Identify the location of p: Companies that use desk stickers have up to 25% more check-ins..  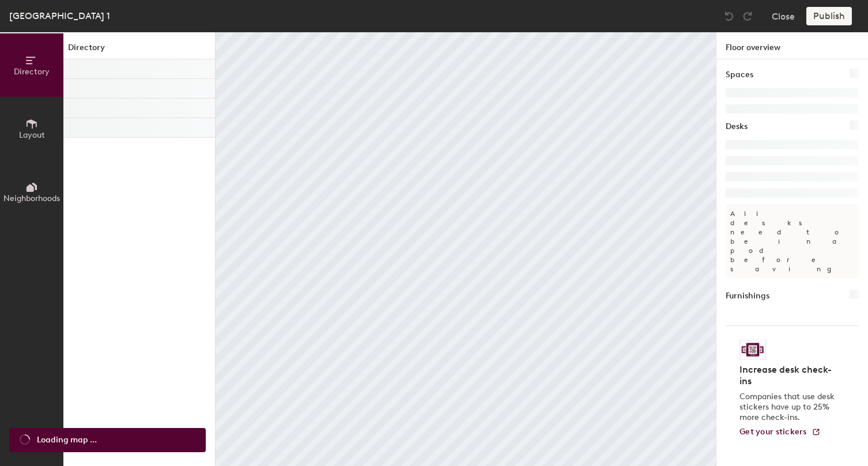
(788, 407).